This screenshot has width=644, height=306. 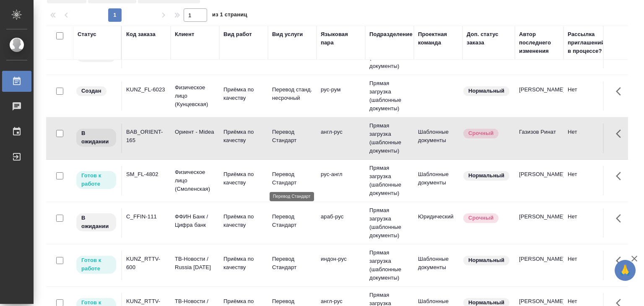 I want to click on td: Газизов Ринат, so click(x=539, y=138).